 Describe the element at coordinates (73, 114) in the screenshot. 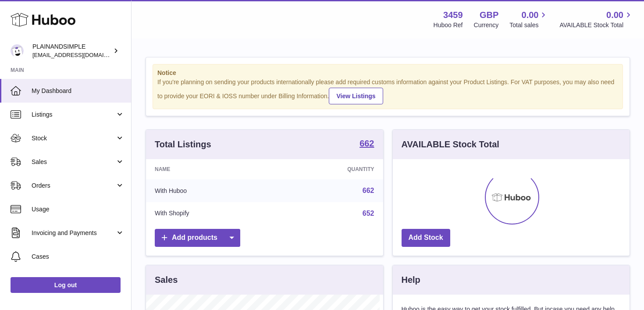

I see `span: Listings` at that location.